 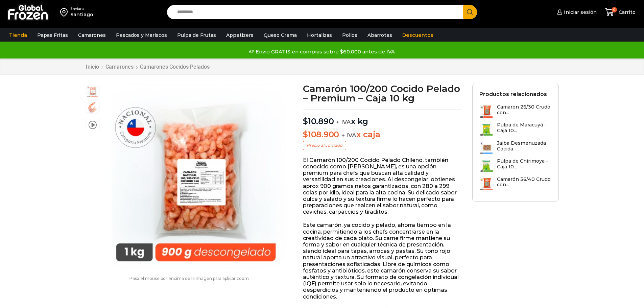 What do you see at coordinates (318, 121) in the screenshot?
I see `bdi: 10.890` at bounding box center [318, 121].